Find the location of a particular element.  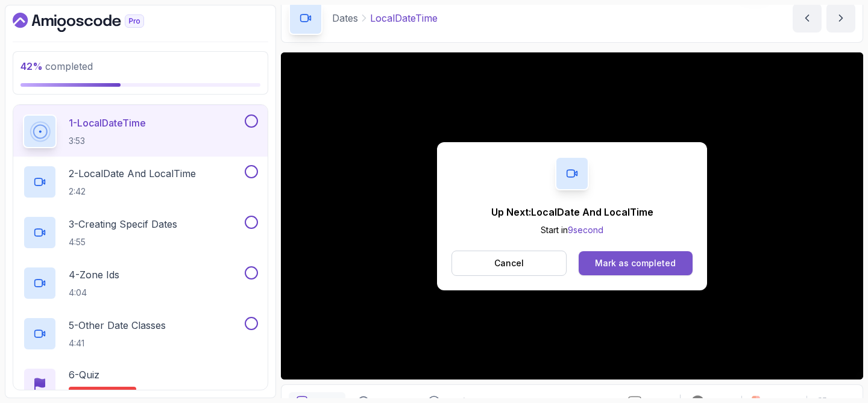

button: 1-LocalDateTime3:53 is located at coordinates (141, 131).